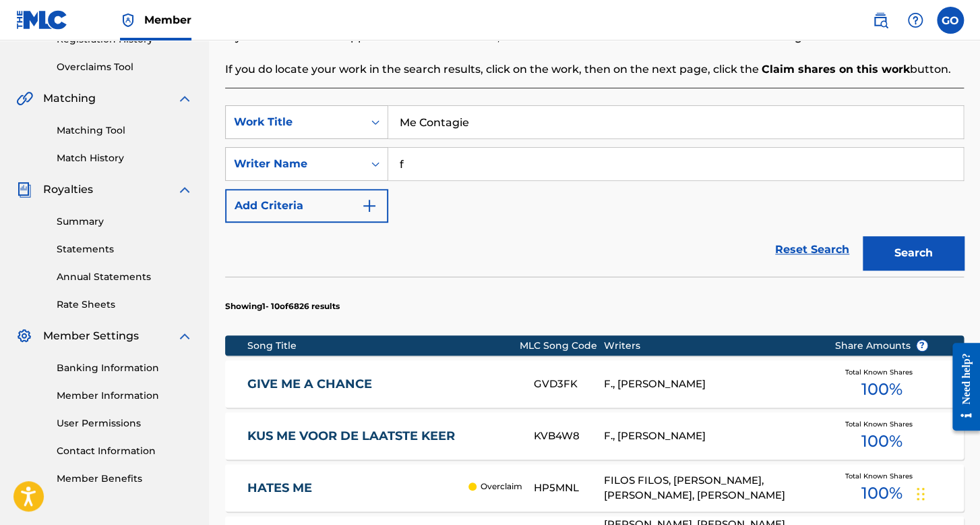 The width and height of the screenshot is (980, 525). Describe the element at coordinates (125, 305) in the screenshot. I see `a: Rate Sheets` at that location.